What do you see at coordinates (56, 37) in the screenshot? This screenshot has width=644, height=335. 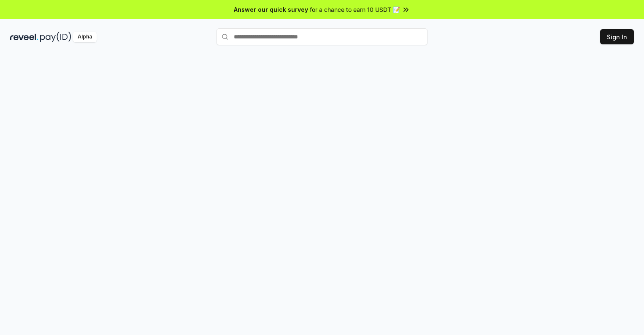 I see `img: pay_id` at bounding box center [56, 37].